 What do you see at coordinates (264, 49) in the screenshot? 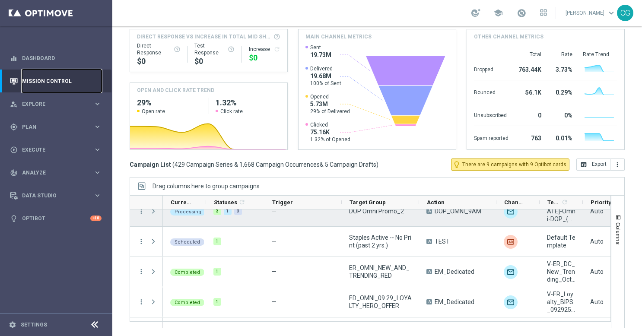
I see `div: Increase` at bounding box center [264, 49].